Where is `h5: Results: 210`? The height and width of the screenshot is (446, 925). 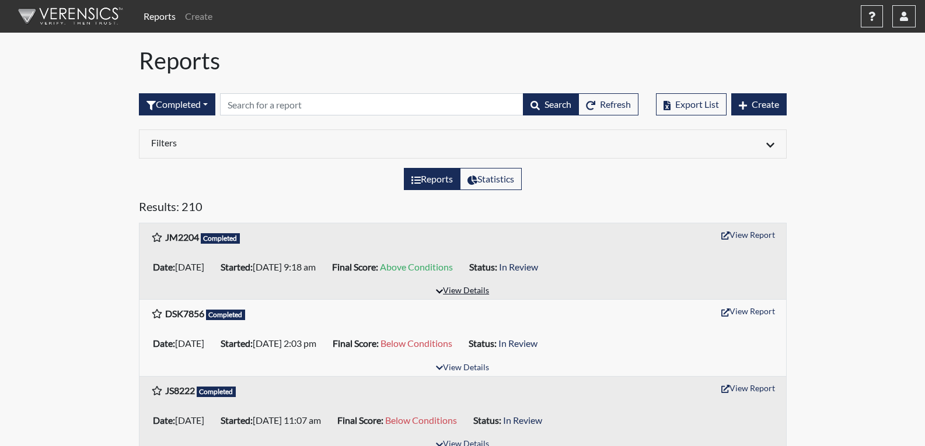 h5: Results: 210 is located at coordinates (463, 209).